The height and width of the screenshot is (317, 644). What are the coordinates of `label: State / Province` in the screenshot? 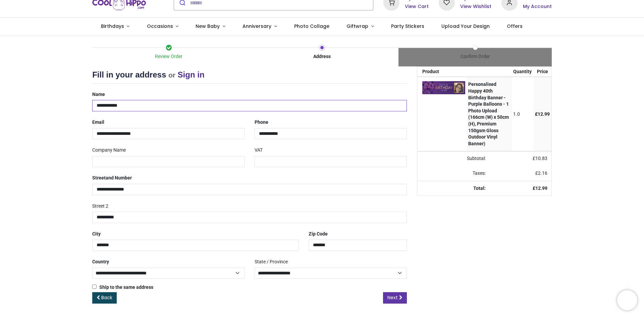 It's located at (271, 262).